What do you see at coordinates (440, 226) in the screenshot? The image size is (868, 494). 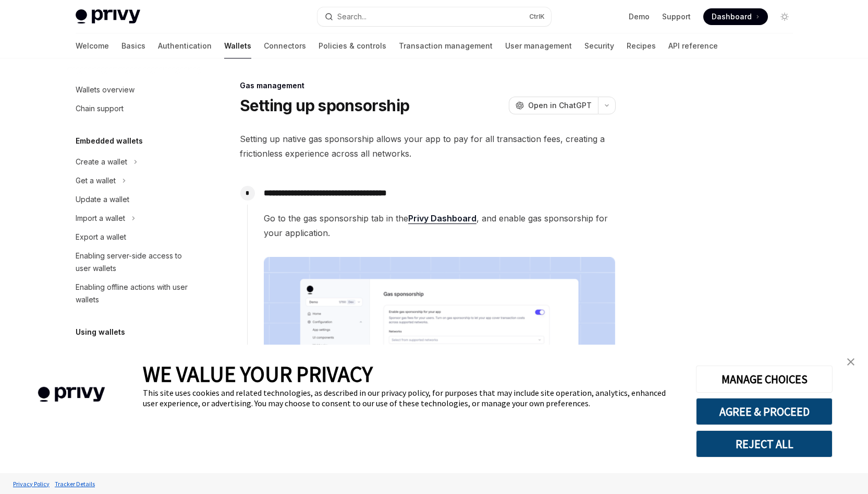 I see `span: Go to the gas sponsorship tab in the , and enable gas sponsorship for your application.` at bounding box center [440, 226].